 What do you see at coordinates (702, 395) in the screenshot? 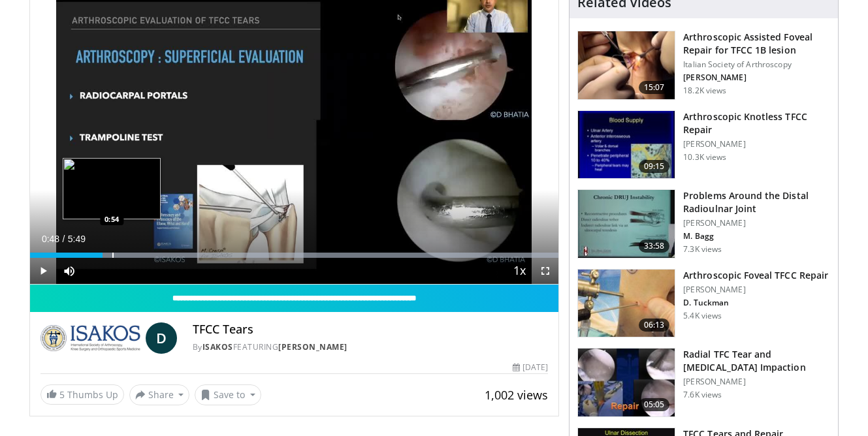
I see `p: 7.6K views` at bounding box center [702, 395].